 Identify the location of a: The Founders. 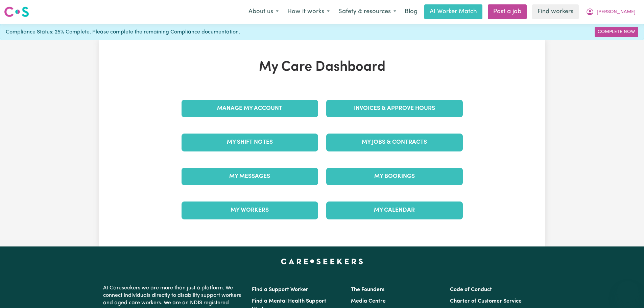
(368, 290).